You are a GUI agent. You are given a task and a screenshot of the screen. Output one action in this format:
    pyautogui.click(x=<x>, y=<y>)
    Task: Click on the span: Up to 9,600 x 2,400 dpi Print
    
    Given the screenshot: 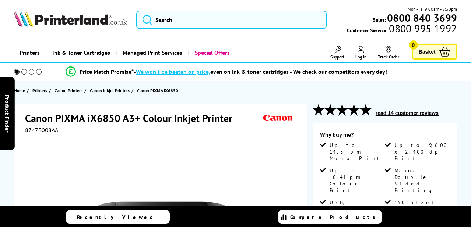 What is the action you would take?
    pyautogui.click(x=421, y=152)
    